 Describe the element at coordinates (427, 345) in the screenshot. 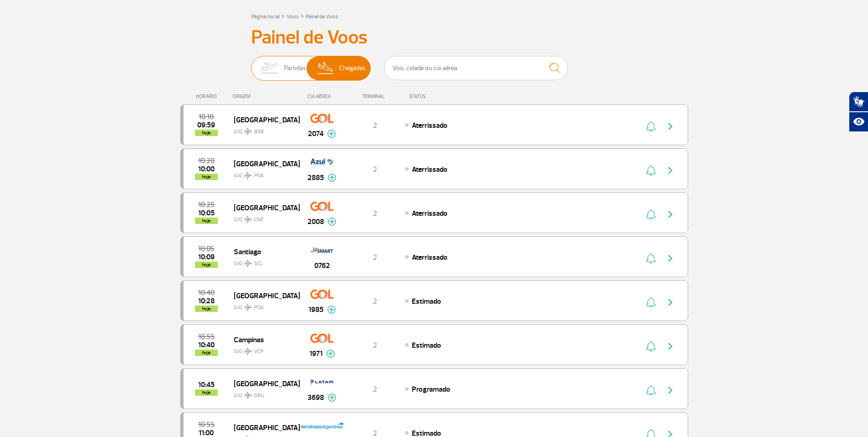

I see `span: Estimado` at that location.